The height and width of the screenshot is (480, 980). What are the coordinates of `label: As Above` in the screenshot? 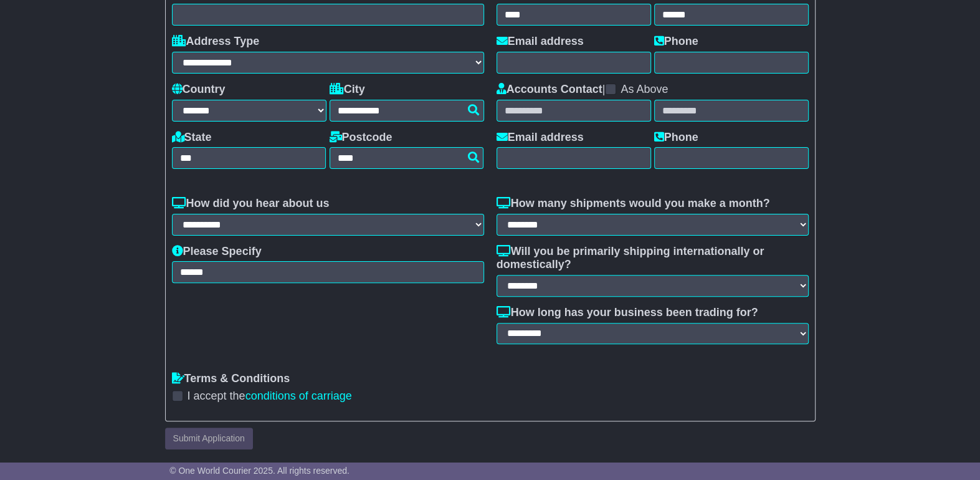 It's located at (644, 90).